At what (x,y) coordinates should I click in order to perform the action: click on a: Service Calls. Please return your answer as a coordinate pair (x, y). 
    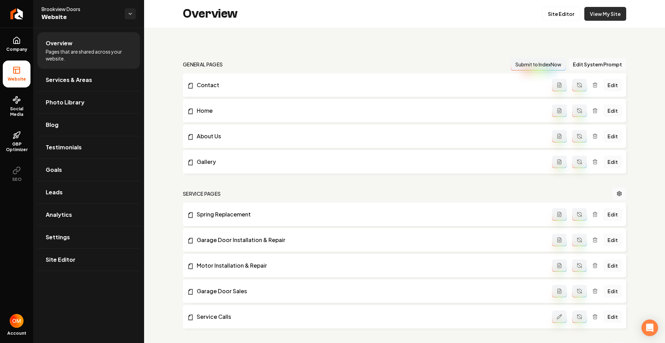
    Looking at the image, I should click on (369, 317).